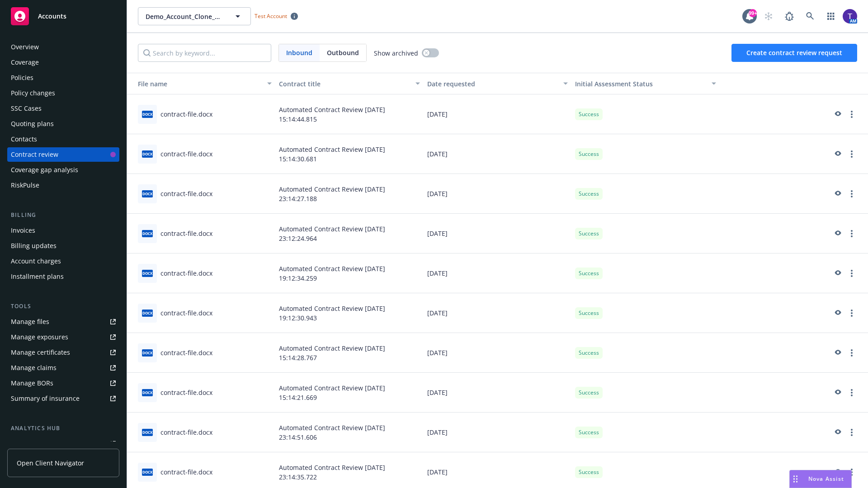  What do you see at coordinates (63, 337) in the screenshot?
I see `a: Manage exposures` at bounding box center [63, 337].